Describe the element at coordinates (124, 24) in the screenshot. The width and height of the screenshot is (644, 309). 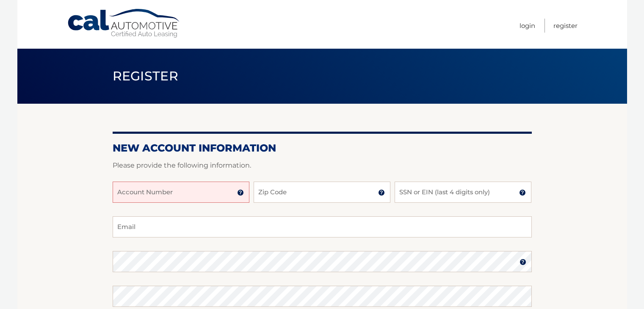
I see `a: Cal Automotive` at that location.